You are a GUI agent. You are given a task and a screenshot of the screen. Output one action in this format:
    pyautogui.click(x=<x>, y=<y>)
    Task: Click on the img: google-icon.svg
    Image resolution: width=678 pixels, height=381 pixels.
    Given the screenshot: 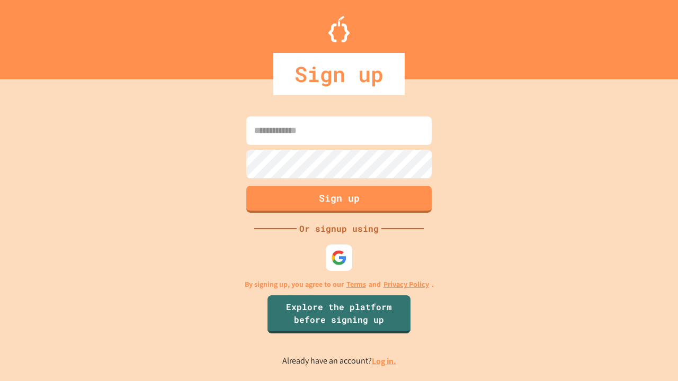 What is the action you would take?
    pyautogui.click(x=339, y=258)
    